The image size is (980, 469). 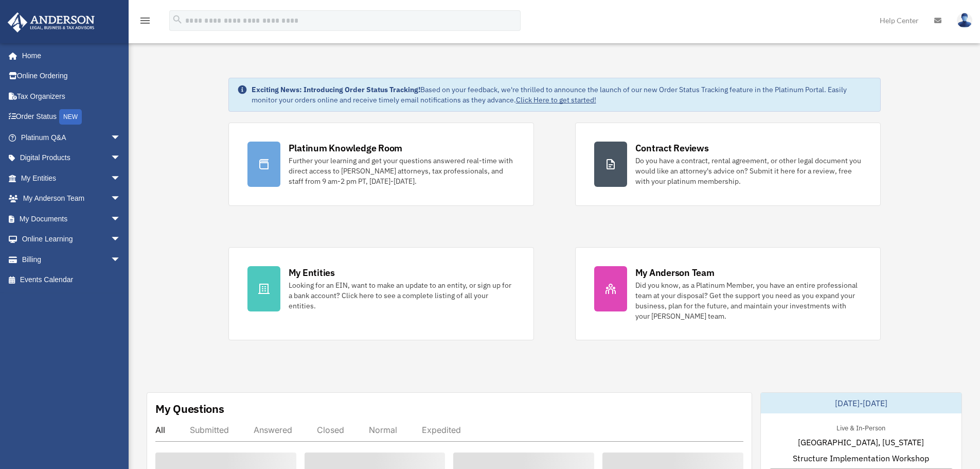 What do you see at coordinates (749, 300) in the screenshot?
I see `div: Did you know, as a Platinum Member, you have an entire professional team at your disposal? Get th...` at bounding box center [749, 300].